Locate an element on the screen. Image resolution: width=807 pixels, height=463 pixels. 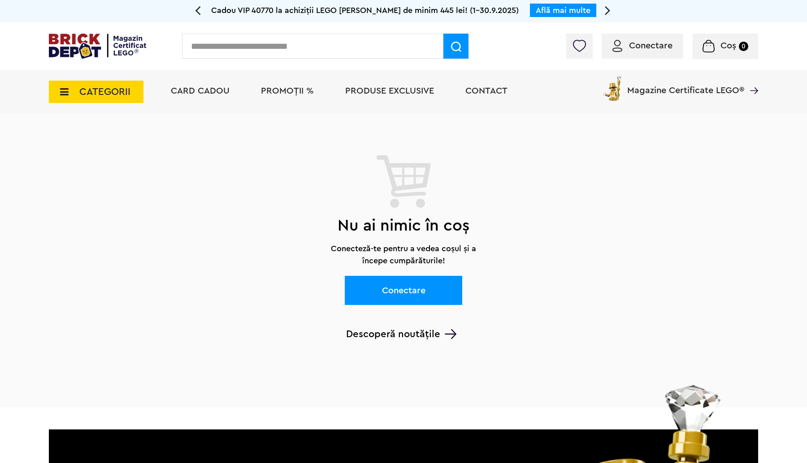
span: Produse exclusive is located at coordinates (390, 91).